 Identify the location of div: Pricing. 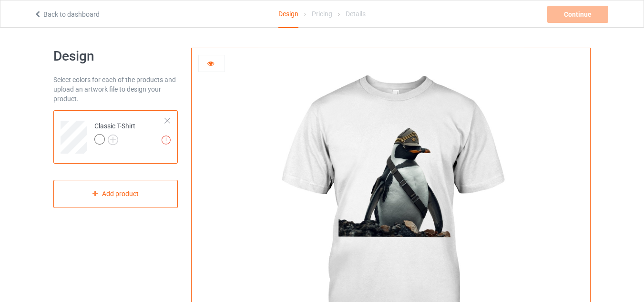
(322, 14).